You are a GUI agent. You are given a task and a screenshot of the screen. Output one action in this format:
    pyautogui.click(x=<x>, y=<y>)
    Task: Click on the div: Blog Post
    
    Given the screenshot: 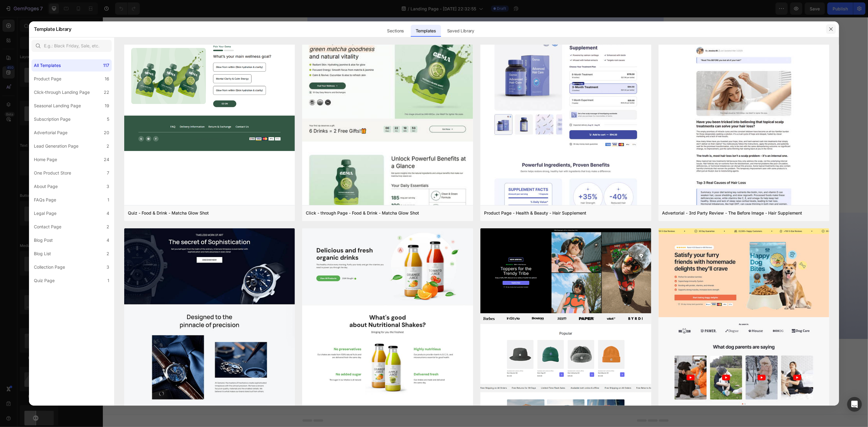 What is the action you would take?
    pyautogui.click(x=43, y=240)
    